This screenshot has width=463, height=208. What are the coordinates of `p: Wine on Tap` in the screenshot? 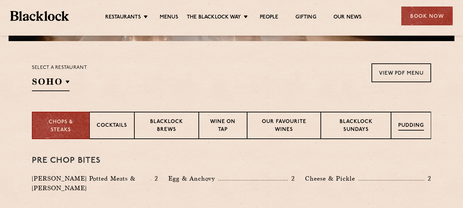 It's located at (223, 126).